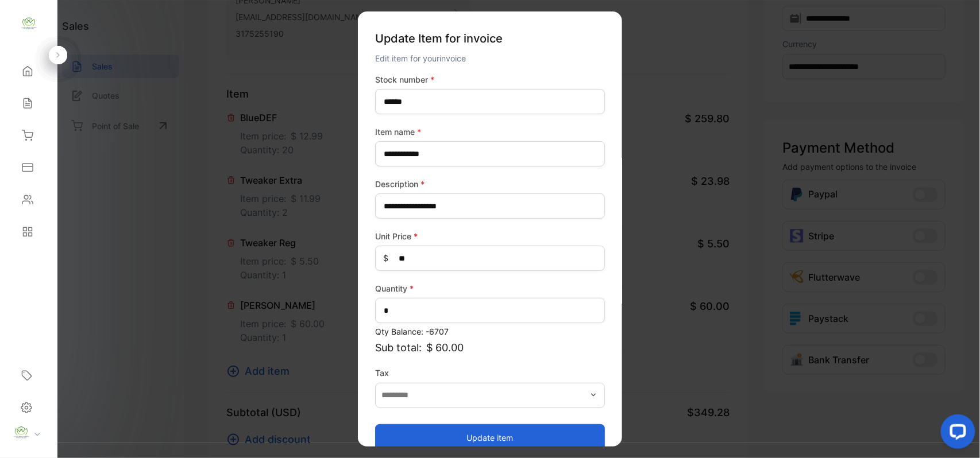 Image resolution: width=980 pixels, height=458 pixels. What do you see at coordinates (490, 184) in the screenshot?
I see `label: Description` at bounding box center [490, 184].